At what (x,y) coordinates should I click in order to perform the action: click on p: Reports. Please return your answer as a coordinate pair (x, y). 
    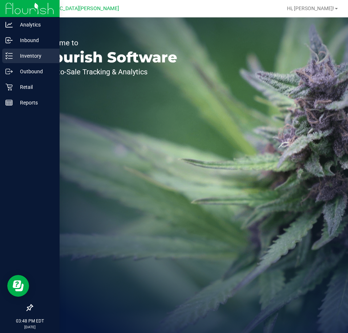
    Looking at the image, I should click on (34, 103).